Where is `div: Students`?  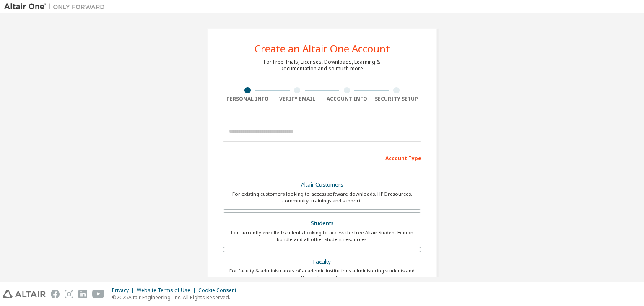 div: Students is located at coordinates (322, 223).